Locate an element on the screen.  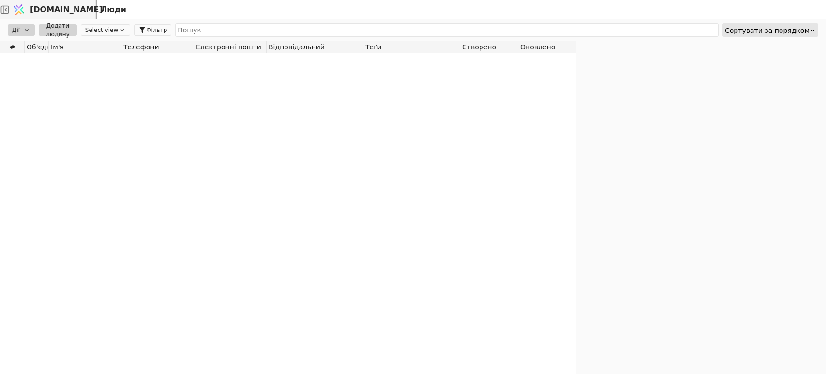
button: Дії is located at coordinates (21, 30).